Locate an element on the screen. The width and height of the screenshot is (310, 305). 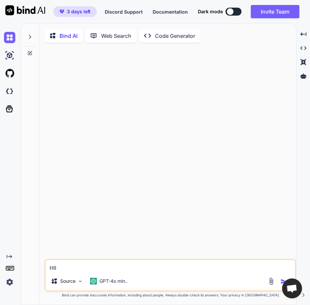
img: githubLight is located at coordinates (10, 73).